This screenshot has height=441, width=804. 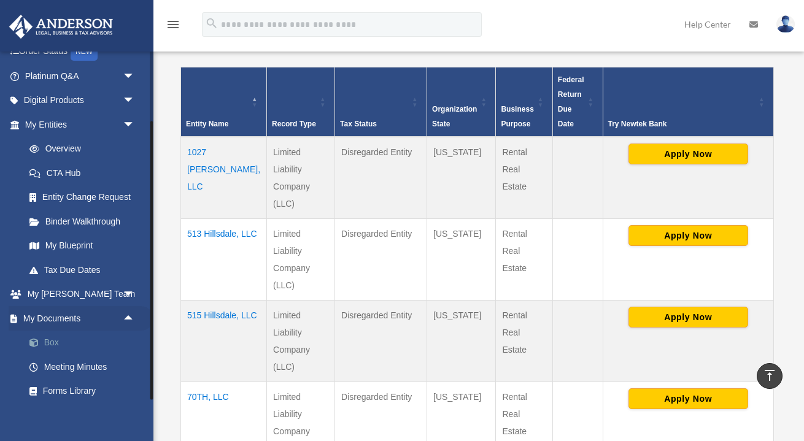 What do you see at coordinates (82, 198) in the screenshot?
I see `a: Entity Change Request` at bounding box center [82, 198].